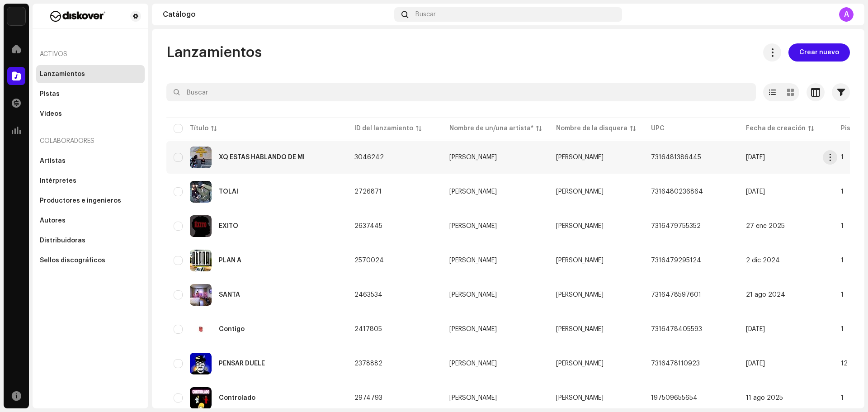 Image resolution: width=868 pixels, height=412 pixels. What do you see at coordinates (676, 260) in the screenshot?
I see `span: 7316479295124` at bounding box center [676, 260].